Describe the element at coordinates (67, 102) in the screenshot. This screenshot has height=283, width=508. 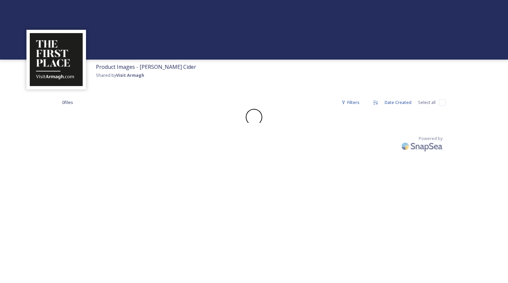
I see `span: 0 file s` at that location.